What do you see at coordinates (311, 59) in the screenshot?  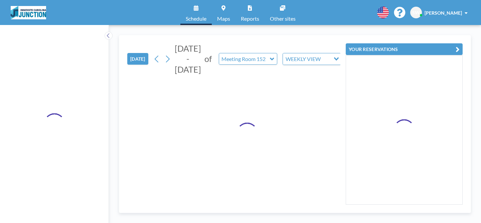 I see `div: Search for option` at bounding box center [311, 59].